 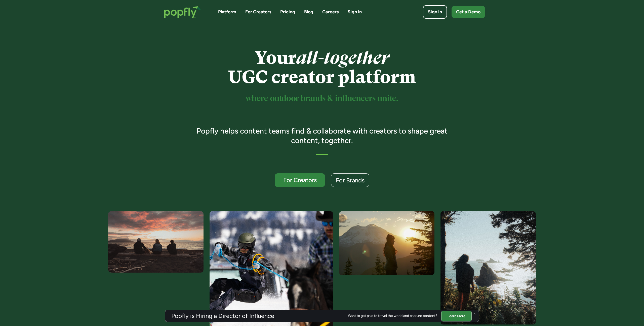 I want to click on a: Blog, so click(x=309, y=11).